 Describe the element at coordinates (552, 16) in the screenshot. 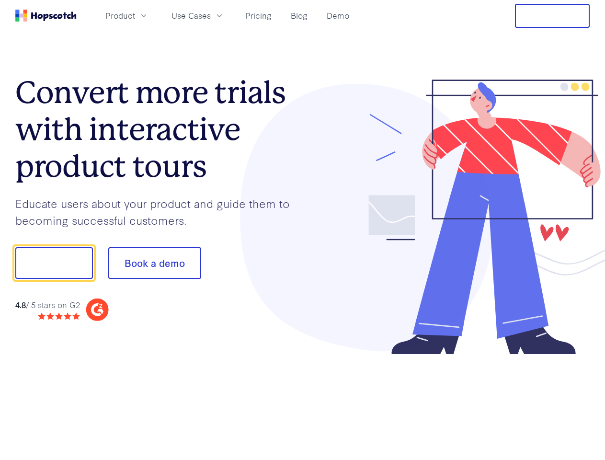

I see `button: Free Trial` at that location.